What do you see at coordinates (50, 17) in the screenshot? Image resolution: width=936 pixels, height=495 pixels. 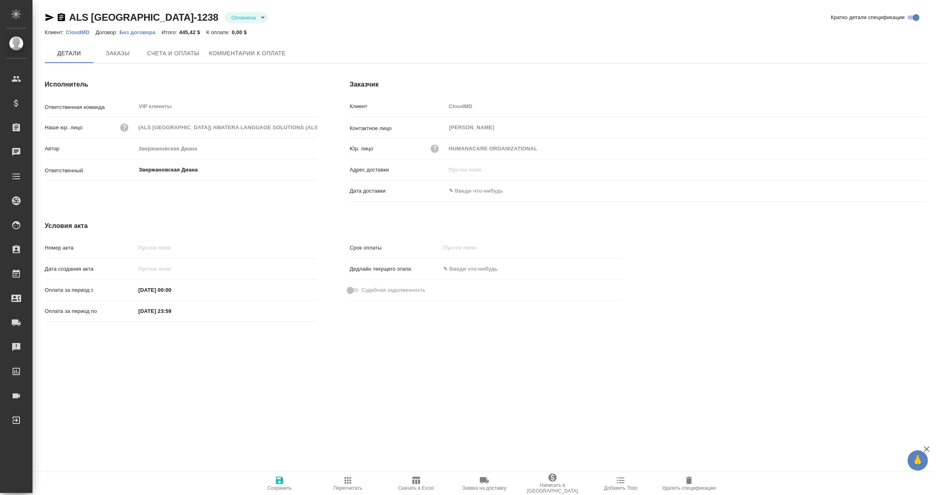 I see `button: Скопировать ссылку для ЯМессенджера` at bounding box center [50, 17].